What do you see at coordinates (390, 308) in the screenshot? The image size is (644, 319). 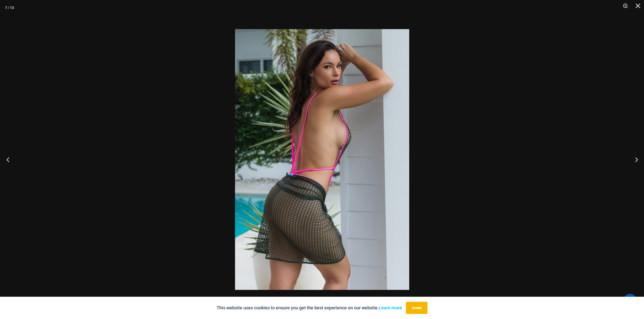 I see `a: Learn more` at bounding box center [390, 308].